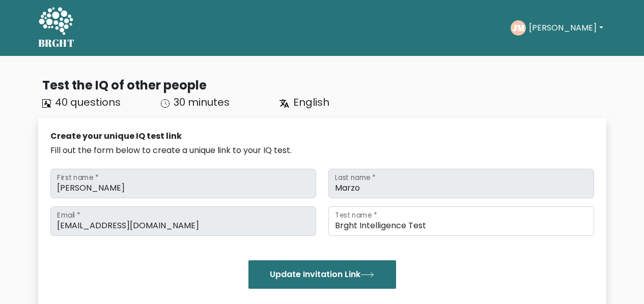 The image size is (644, 304). I want to click on button: Update Invitation Link, so click(323, 275).